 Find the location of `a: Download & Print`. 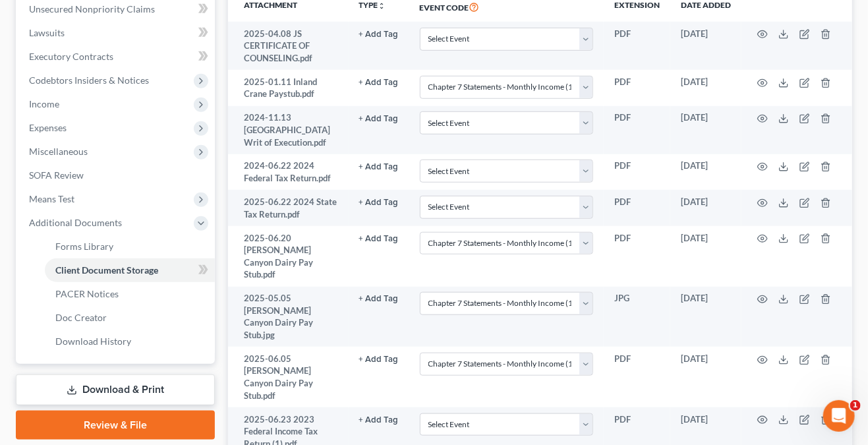

a: Download & Print is located at coordinates (115, 390).